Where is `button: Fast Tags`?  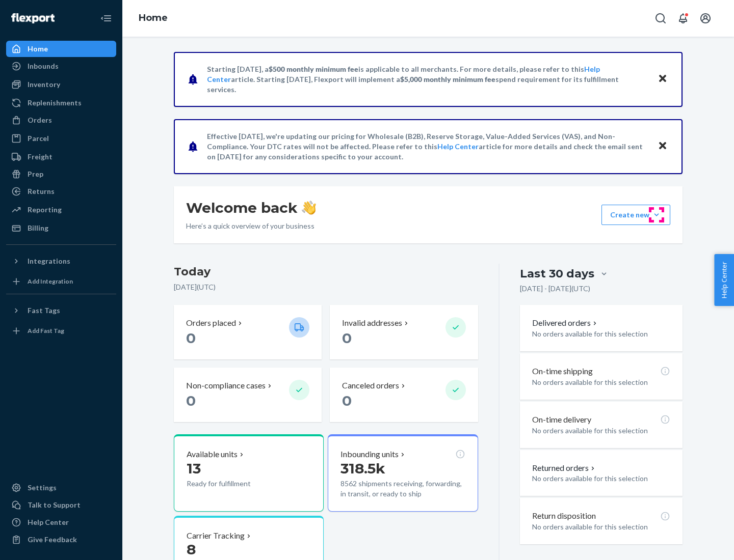
button: Fast Tags is located at coordinates (61, 311).